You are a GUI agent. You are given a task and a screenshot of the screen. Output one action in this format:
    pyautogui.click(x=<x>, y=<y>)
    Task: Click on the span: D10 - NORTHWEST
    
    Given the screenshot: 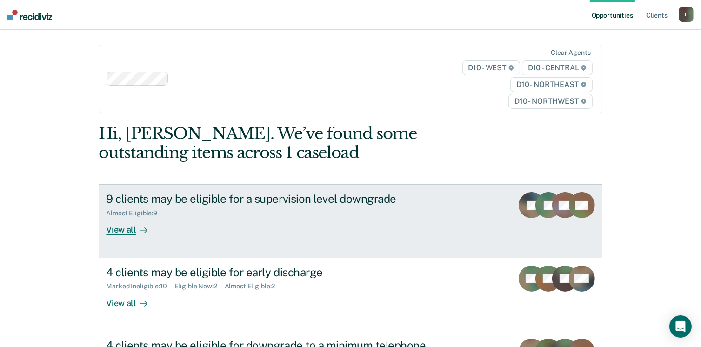 What is the action you would take?
    pyautogui.click(x=550, y=101)
    